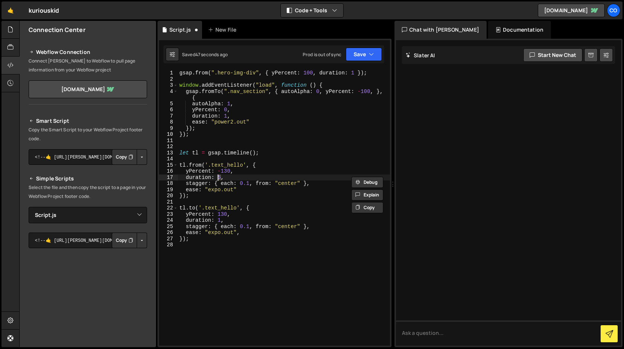 The image size is (624, 349). I want to click on div: 6, so click(168, 110).